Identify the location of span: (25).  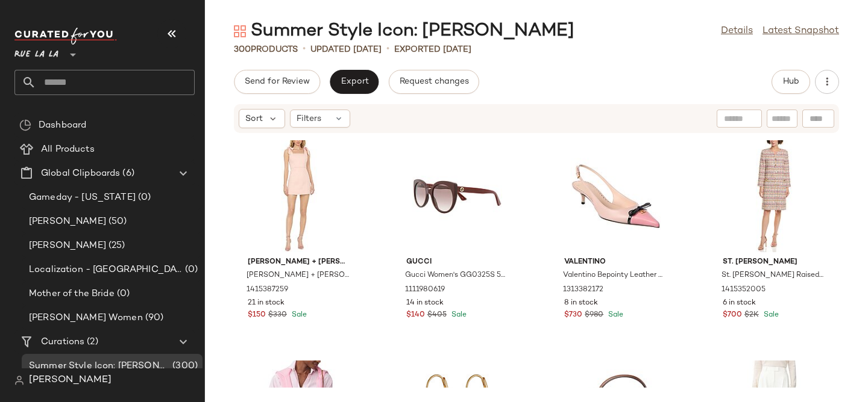
(116, 246).